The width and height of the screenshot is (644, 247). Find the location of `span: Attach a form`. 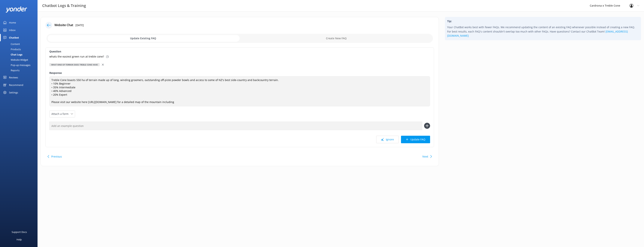

span: Attach a form is located at coordinates (61, 114).